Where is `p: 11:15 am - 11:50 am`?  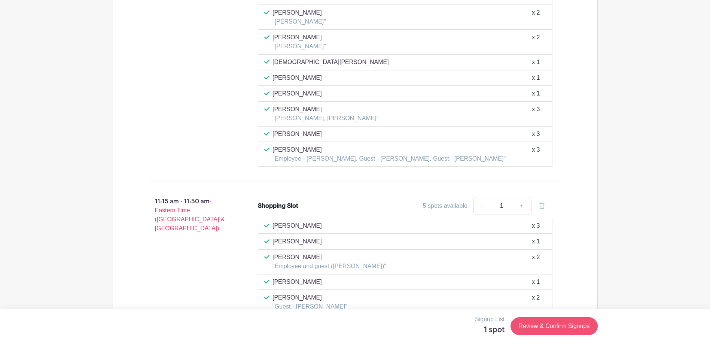 p: 11:15 am - 11:50 am is located at coordinates (192, 215).